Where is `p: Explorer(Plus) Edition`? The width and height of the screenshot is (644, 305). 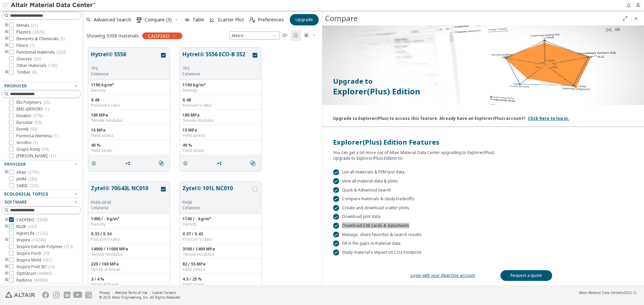
p: Explorer(Plus) Edition is located at coordinates (483, 91).